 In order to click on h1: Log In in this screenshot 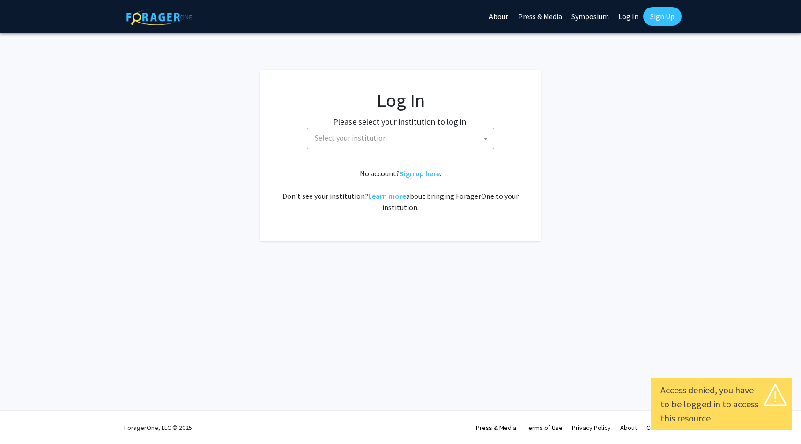, I will do `click(401, 100)`.